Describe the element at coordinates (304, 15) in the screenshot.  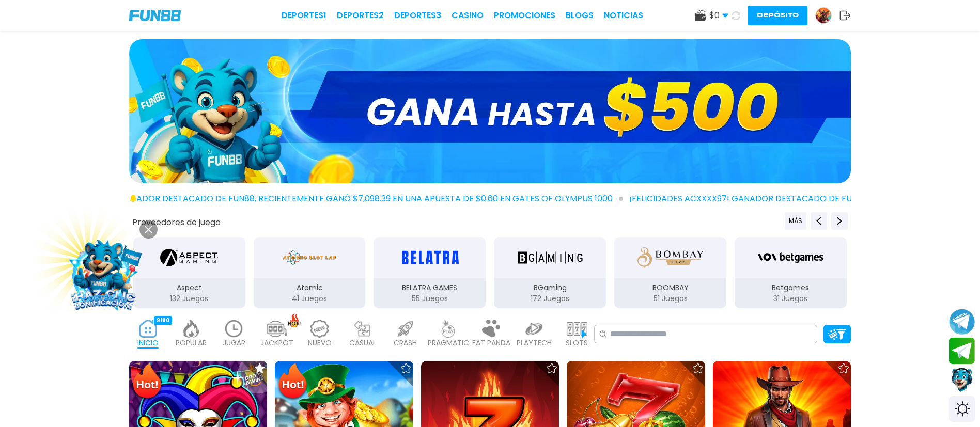
I see `a: Deportes1` at that location.